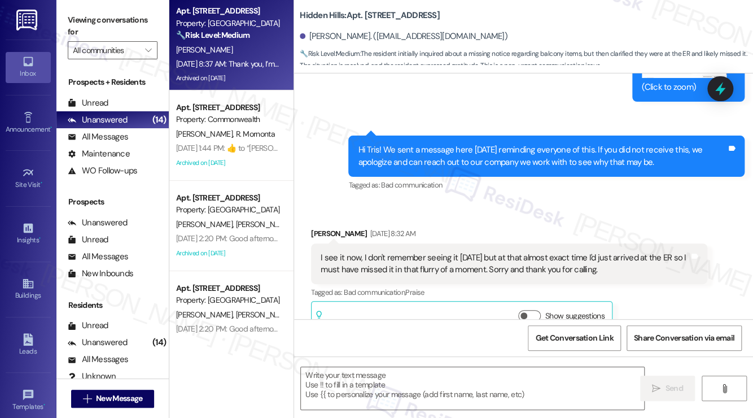 This screenshot has width=753, height=418. I want to click on span: : The resident initially inquired about a missing notice regarding balcony items, but then clarif..., so click(526, 60).